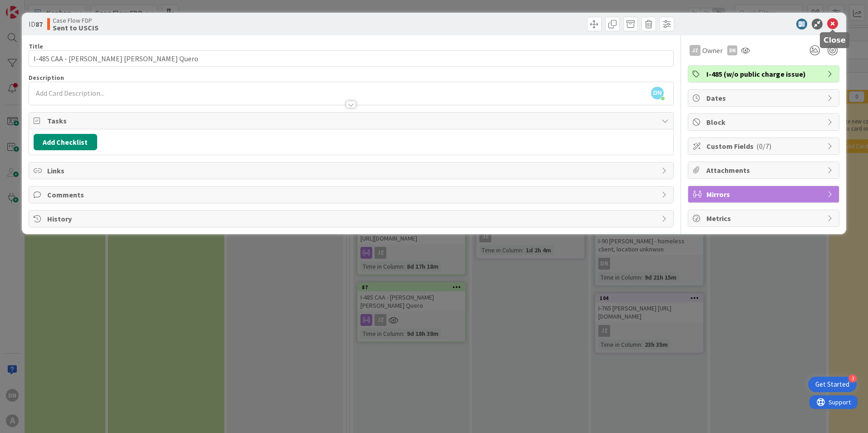 Image resolution: width=868 pixels, height=433 pixels. Describe the element at coordinates (852, 379) in the screenshot. I see `div: 3` at that location.